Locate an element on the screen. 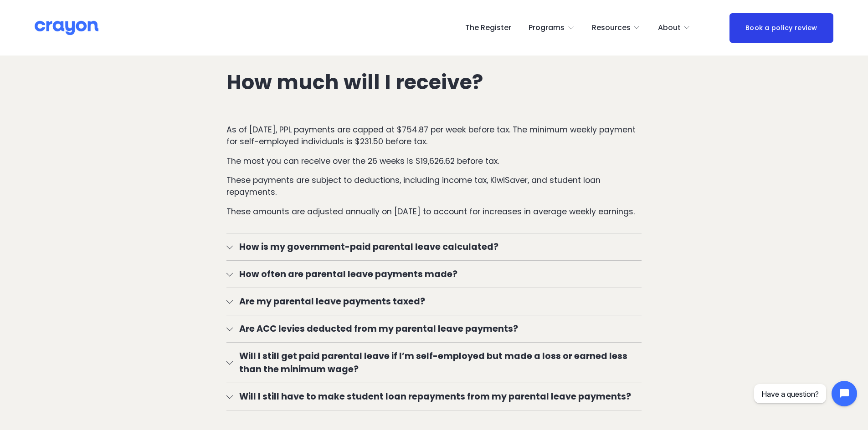 The height and width of the screenshot is (430, 868). button: Will I still have to make student loan repayments from my parental leave payments? is located at coordinates (434, 396).